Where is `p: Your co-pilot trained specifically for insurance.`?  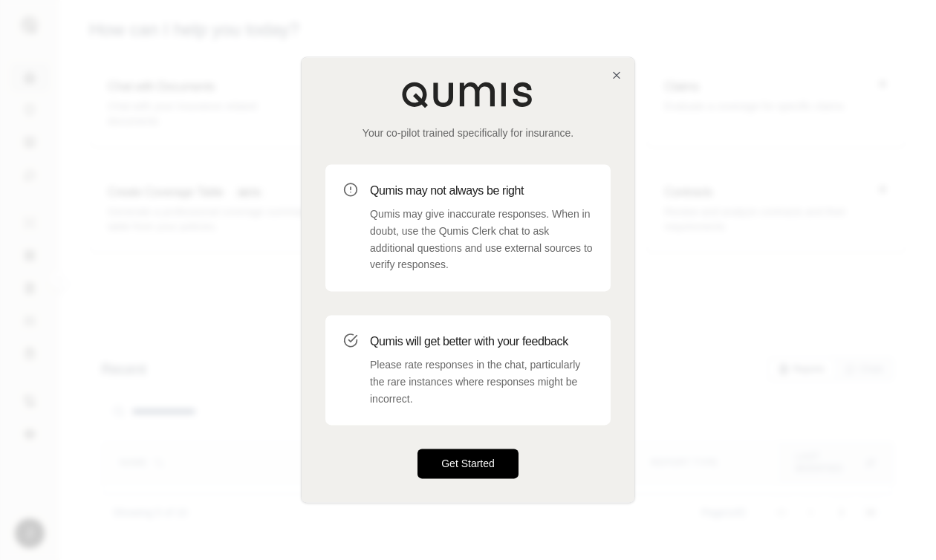 p: Your co-pilot trained specifically for insurance. is located at coordinates (468, 133).